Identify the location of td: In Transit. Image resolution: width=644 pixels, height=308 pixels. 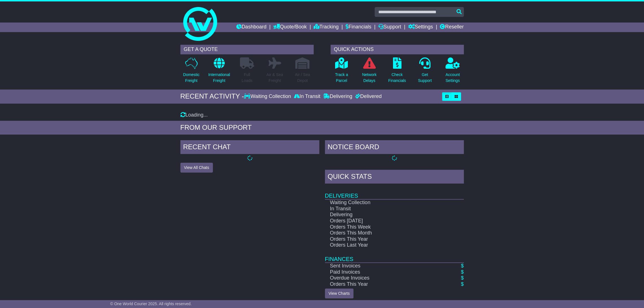
(384, 209).